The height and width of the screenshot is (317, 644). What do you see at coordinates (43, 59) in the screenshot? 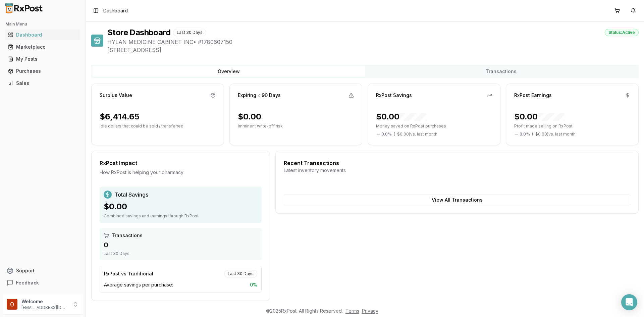
I see `button: My Posts` at bounding box center [43, 59].